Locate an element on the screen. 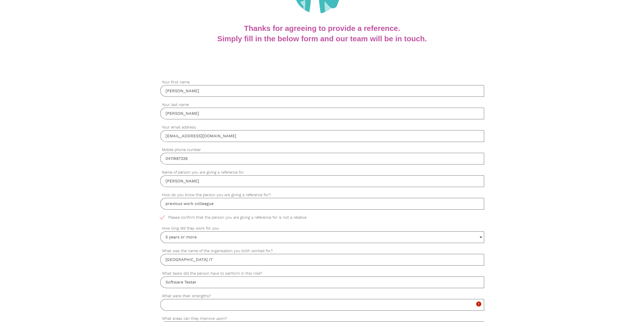 The image size is (644, 322). label: Your email address is located at coordinates (322, 127).